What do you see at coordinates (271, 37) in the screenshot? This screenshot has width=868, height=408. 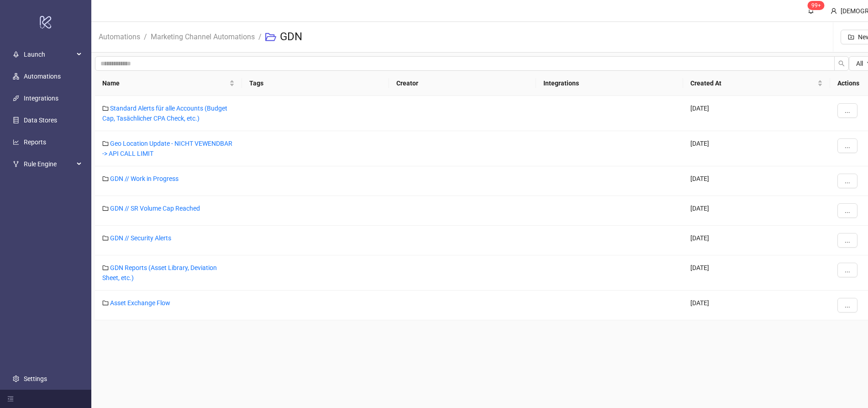 I see `span: folder-open` at bounding box center [271, 37].